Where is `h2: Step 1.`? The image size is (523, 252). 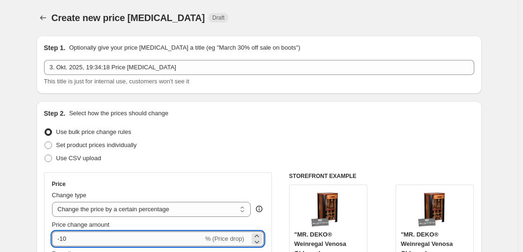
h2: Step 1. is located at coordinates (55, 48).